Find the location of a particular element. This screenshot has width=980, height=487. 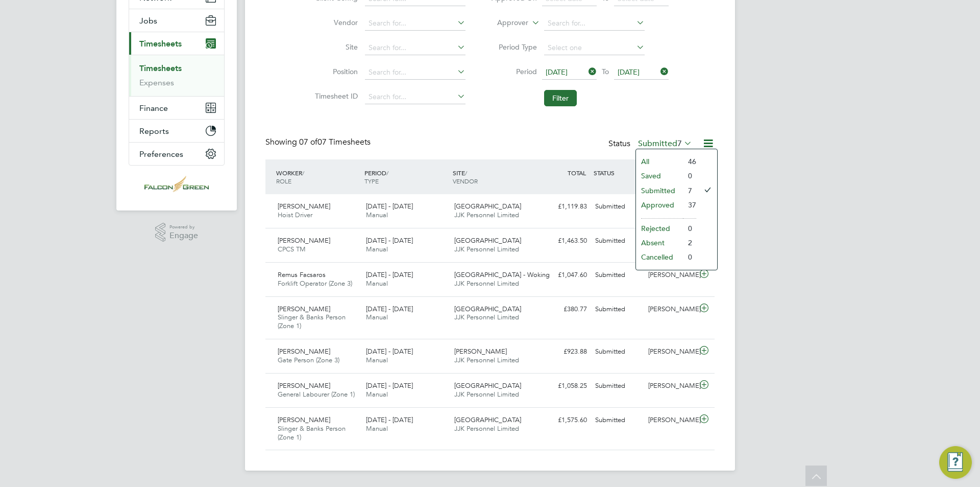

div: £1,047.60 is located at coordinates (565, 275).